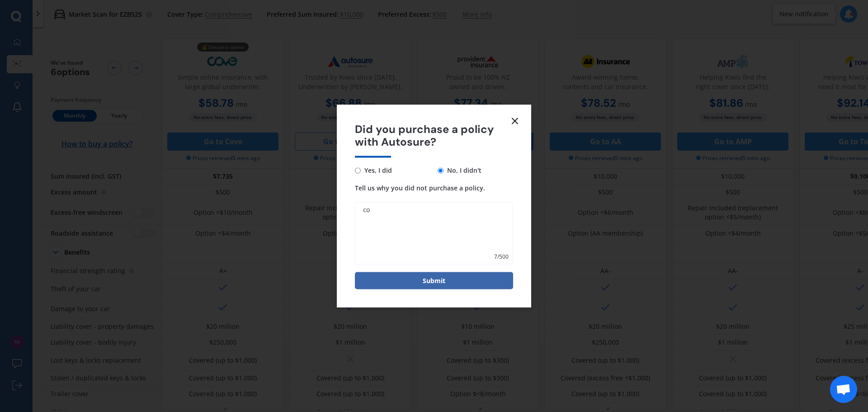  I want to click on span: Did you purchase a policy with Autosure?, so click(434, 136).